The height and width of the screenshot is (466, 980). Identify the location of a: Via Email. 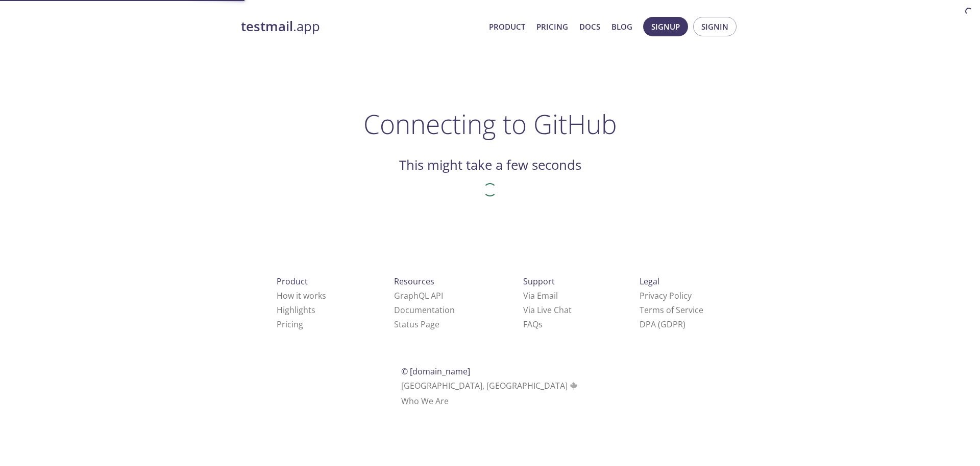
(541, 295).